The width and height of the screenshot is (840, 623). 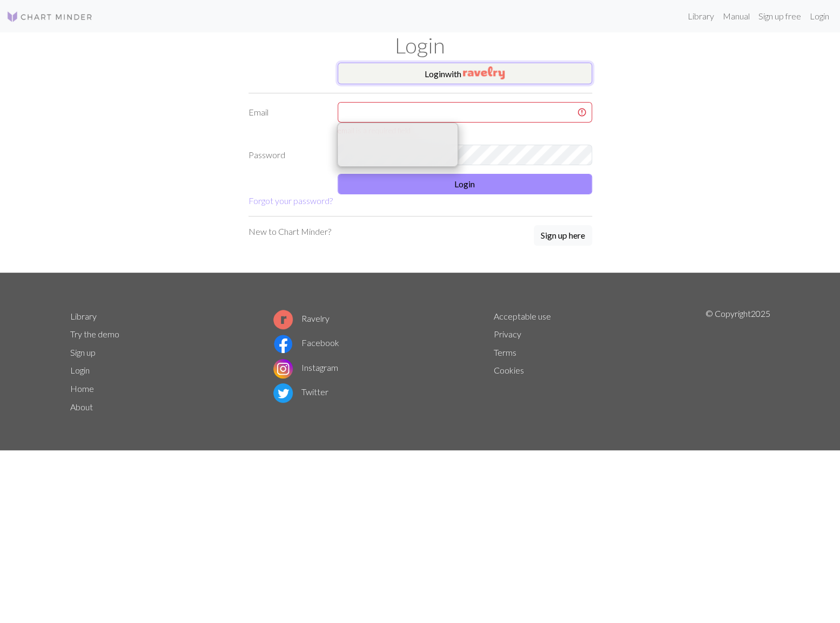 What do you see at coordinates (737, 361) in the screenshot?
I see `p: © Copyright 2025` at bounding box center [737, 361].